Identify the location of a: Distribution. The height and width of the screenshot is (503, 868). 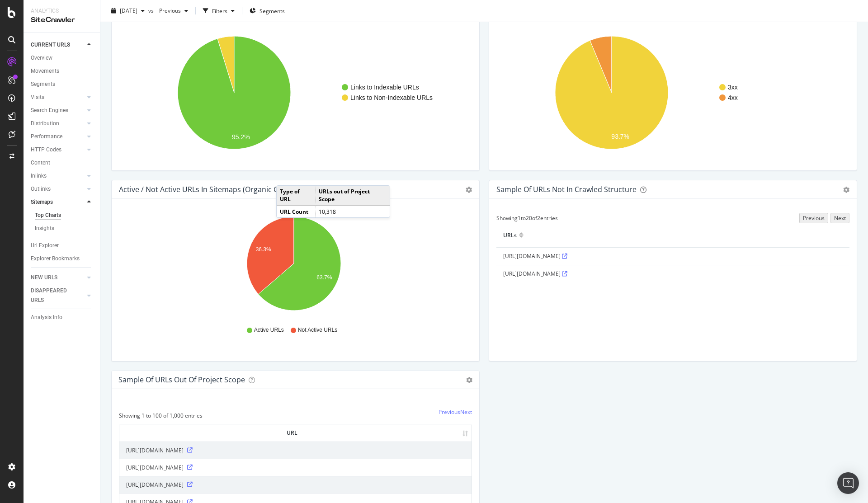
(58, 123).